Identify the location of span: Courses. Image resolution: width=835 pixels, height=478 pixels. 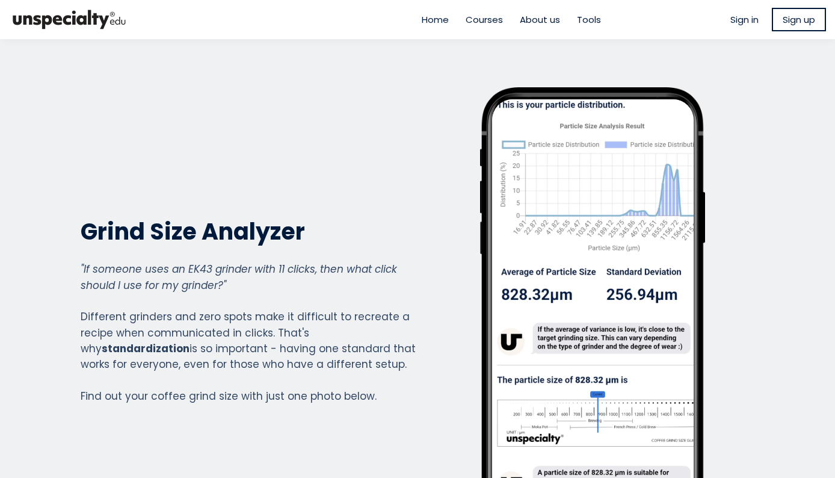
(484, 19).